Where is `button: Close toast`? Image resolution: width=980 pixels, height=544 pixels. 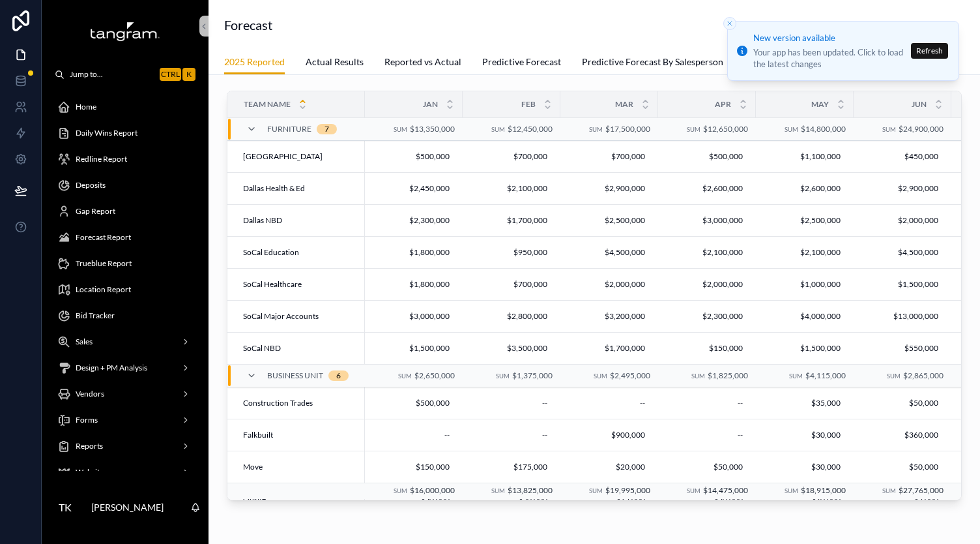 button: Close toast is located at coordinates (730, 24).